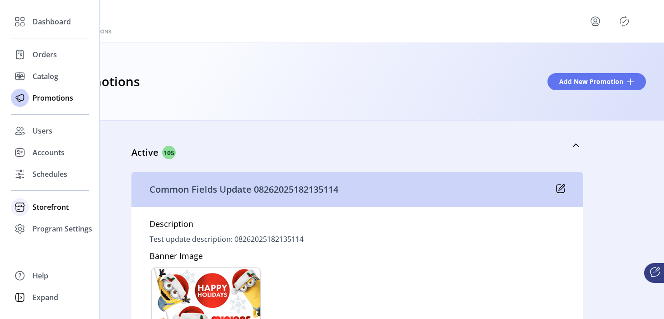 The height and width of the screenshot is (319, 664). What do you see at coordinates (48, 153) in the screenshot?
I see `span: Accounts` at bounding box center [48, 153].